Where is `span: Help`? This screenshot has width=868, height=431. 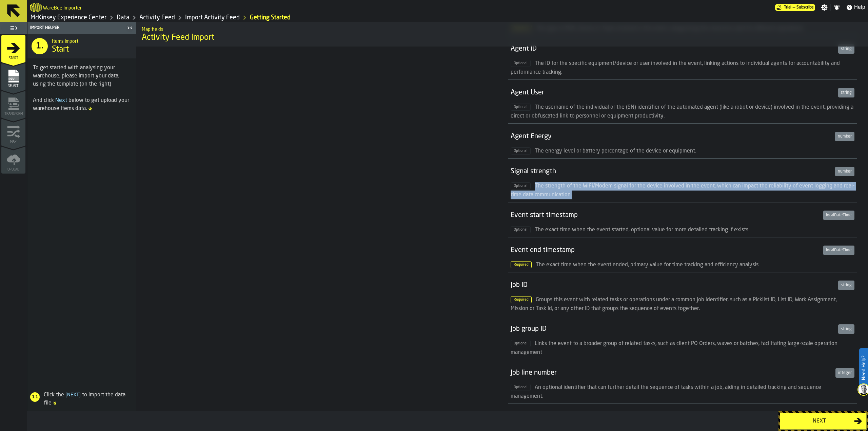
span: Help is located at coordinates (860, 7).